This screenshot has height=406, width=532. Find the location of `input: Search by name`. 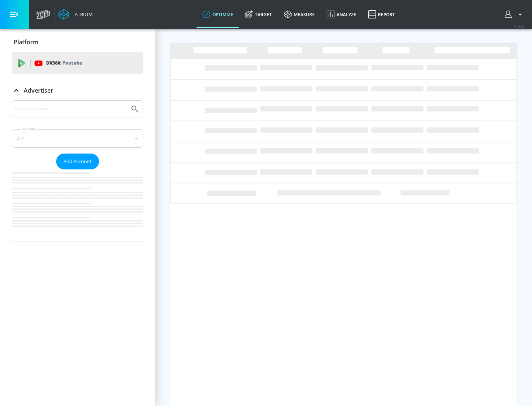

input: Search by name is located at coordinates (71, 109).